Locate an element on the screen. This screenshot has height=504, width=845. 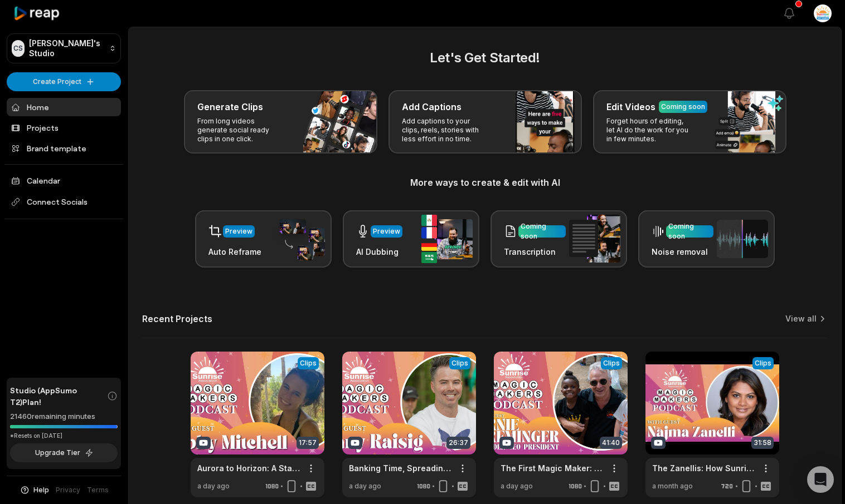
h3: Noise removal is located at coordinates (682, 251).